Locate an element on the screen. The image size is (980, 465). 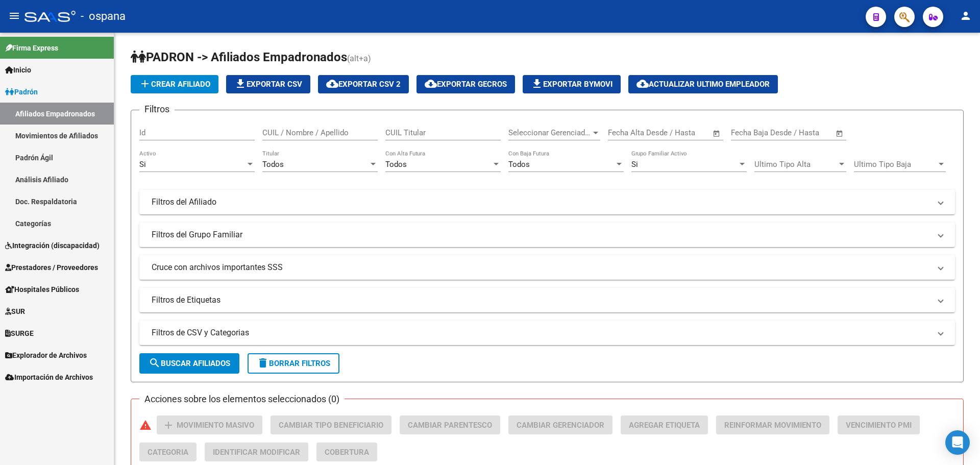
span: Importación de Archivos is located at coordinates (49, 377).